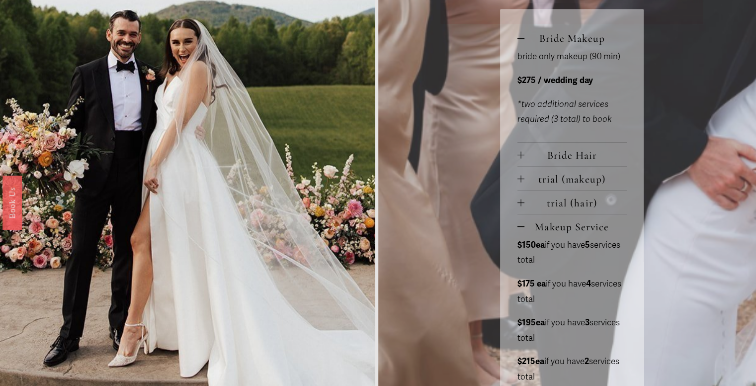 The image size is (756, 386). I want to click on button: trial (makeup), so click(572, 178).